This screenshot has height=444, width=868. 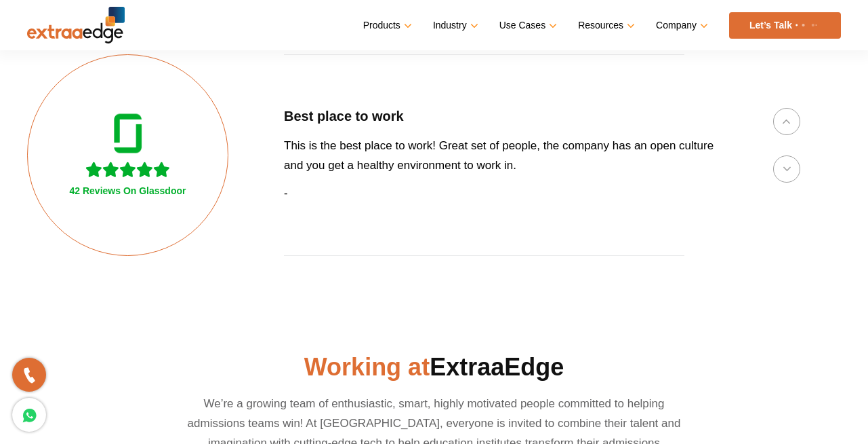 I want to click on a: Products, so click(x=387, y=25).